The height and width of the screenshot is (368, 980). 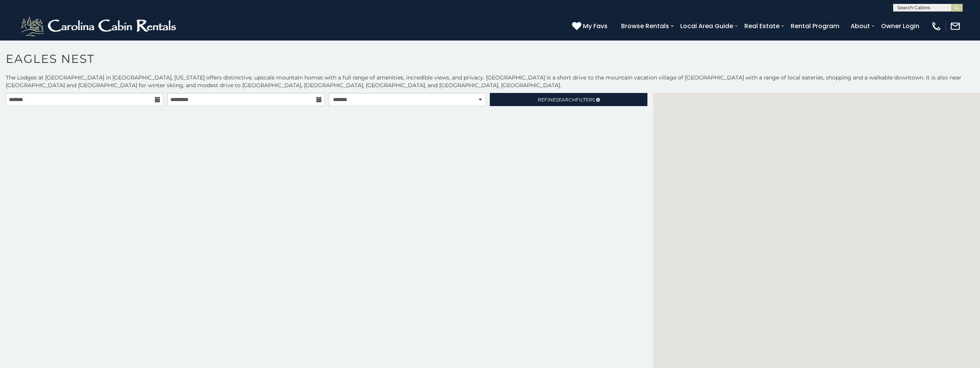 I want to click on img: phone-regular-white.png, so click(x=936, y=27).